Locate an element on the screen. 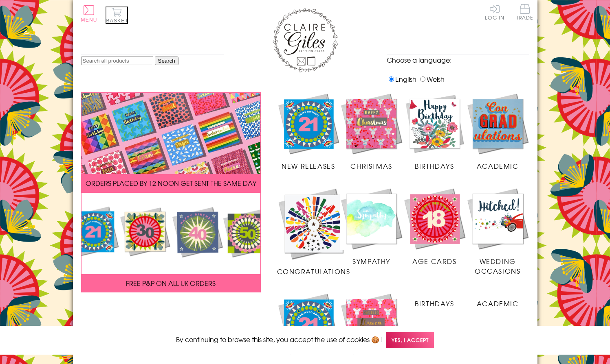 The width and height of the screenshot is (610, 364). span: ORDERS PLACED BY 12 NOON GET SENT THE SAME DAY is located at coordinates (170, 183).